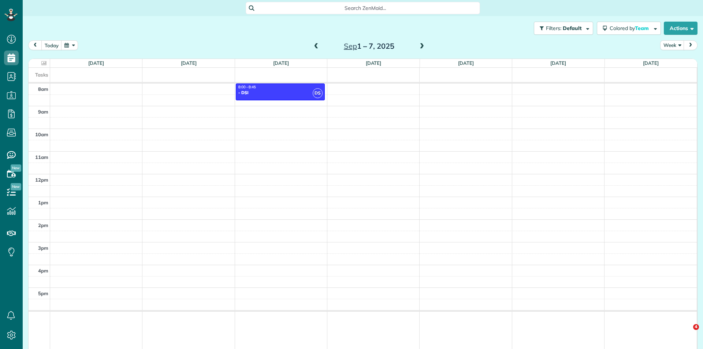  What do you see at coordinates (562, 28) in the screenshot?
I see `a: Filters: Default` at bounding box center [562, 28].